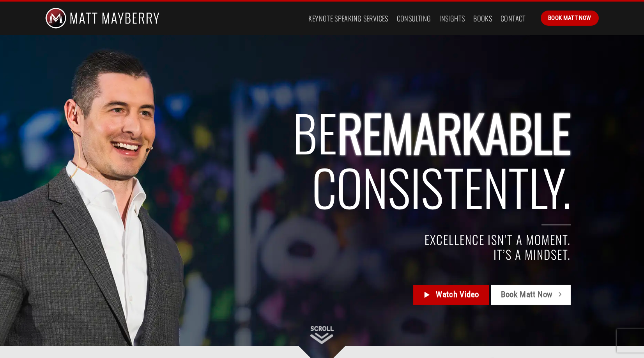  What do you see at coordinates (454, 132) in the screenshot?
I see `span: REMARKABLE` at bounding box center [454, 132].